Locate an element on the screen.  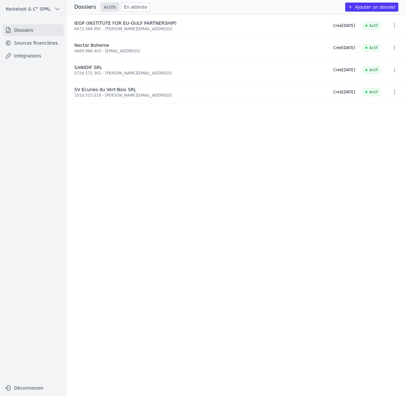
span: Nectar Boheme is located at coordinates (92, 45).